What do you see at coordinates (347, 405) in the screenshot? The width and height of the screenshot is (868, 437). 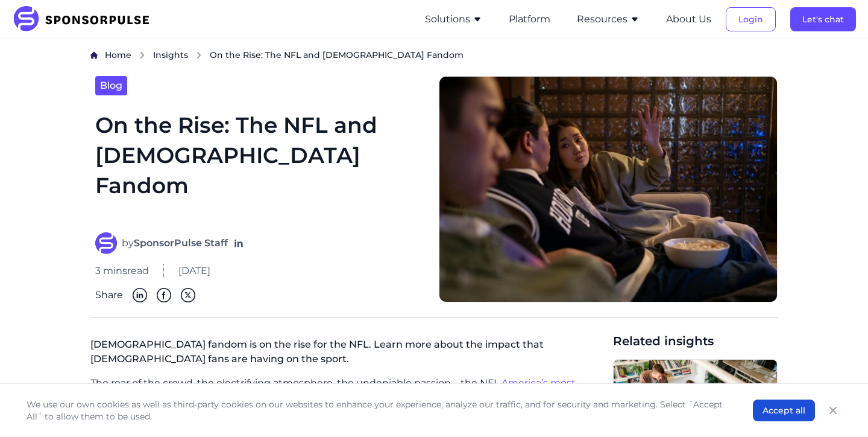 I see `p: The roar of the crowd, the electrifying atmosphere, the undeniable passion—the NFL, , has long be...` at bounding box center [347, 405].